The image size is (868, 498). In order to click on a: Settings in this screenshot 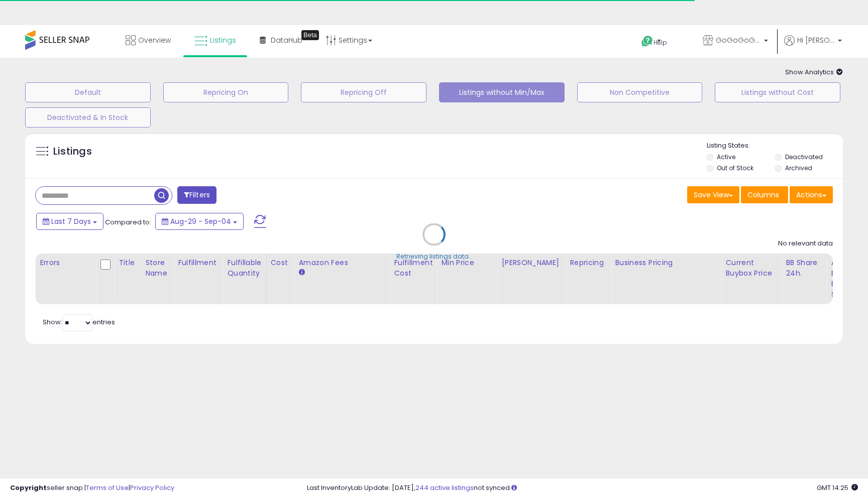, I will do `click(349, 40)`.